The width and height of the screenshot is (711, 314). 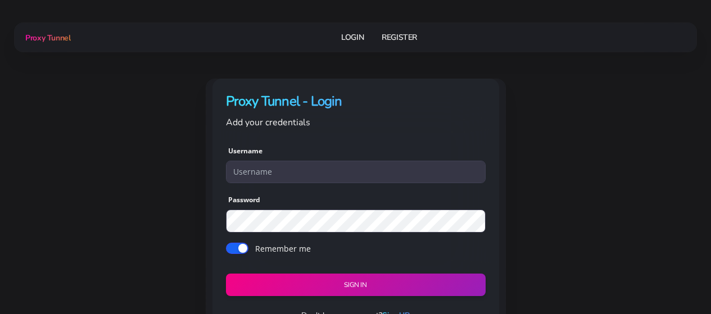 I want to click on a: Login, so click(x=353, y=37).